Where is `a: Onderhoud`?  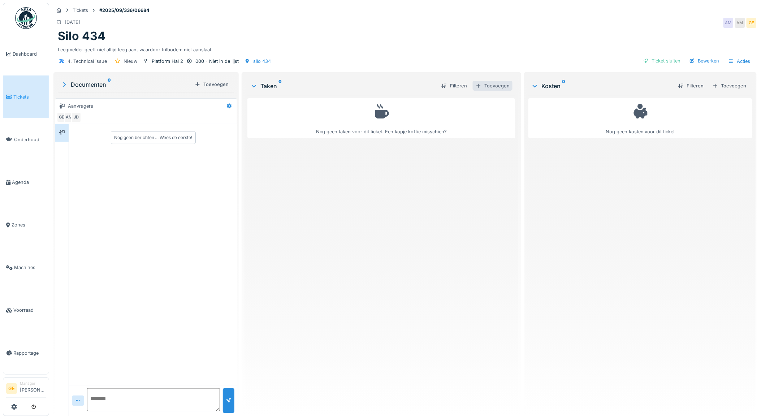 a: Onderhoud is located at coordinates (26, 139).